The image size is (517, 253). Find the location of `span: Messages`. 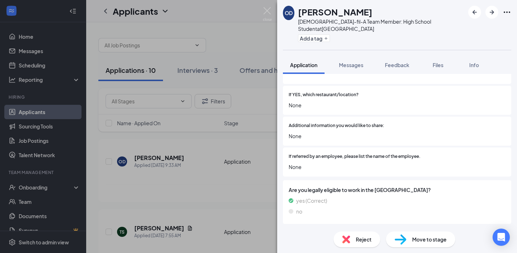

span: Messages is located at coordinates (351, 65).